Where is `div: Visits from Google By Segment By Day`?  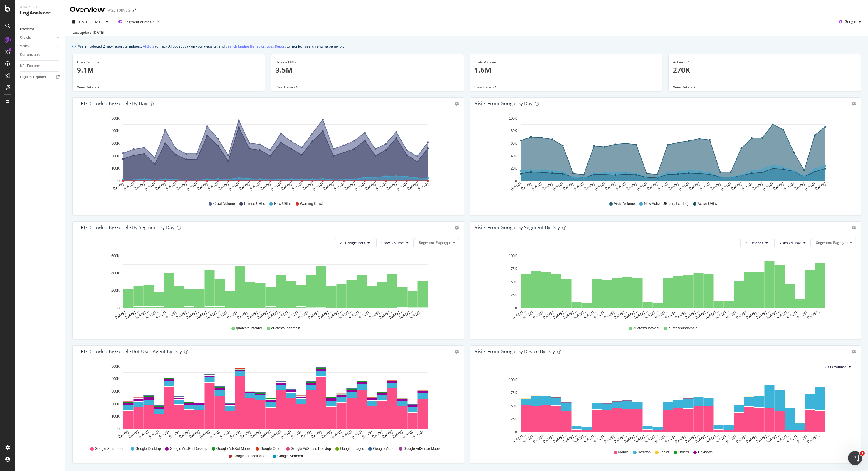 div: Visits from Google By Segment By Day is located at coordinates (517, 227).